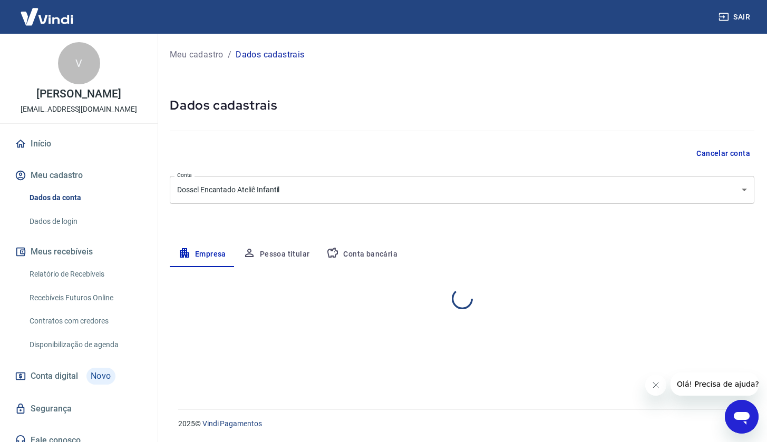 The image size is (767, 442). Describe the element at coordinates (79, 376) in the screenshot. I see `a: Conta digitalNovo` at that location.